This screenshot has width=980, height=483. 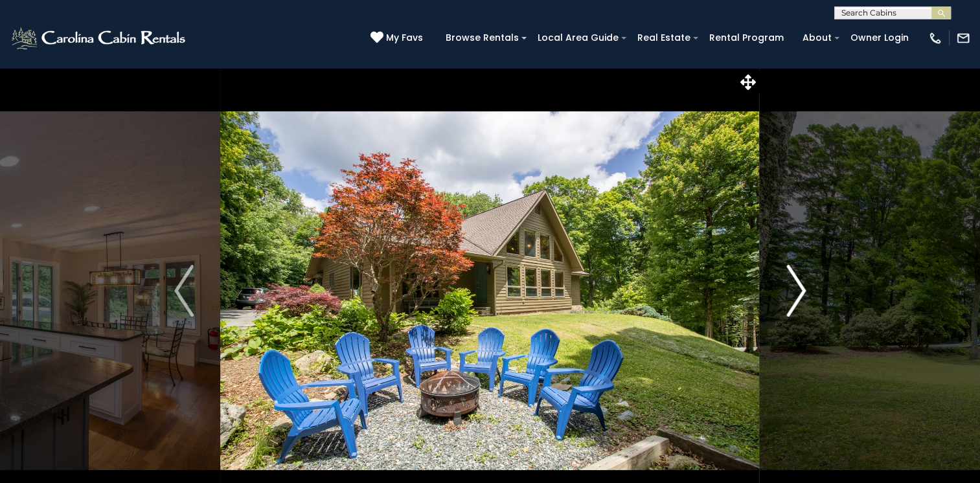 I want to click on a: Owner Login, so click(x=879, y=38).